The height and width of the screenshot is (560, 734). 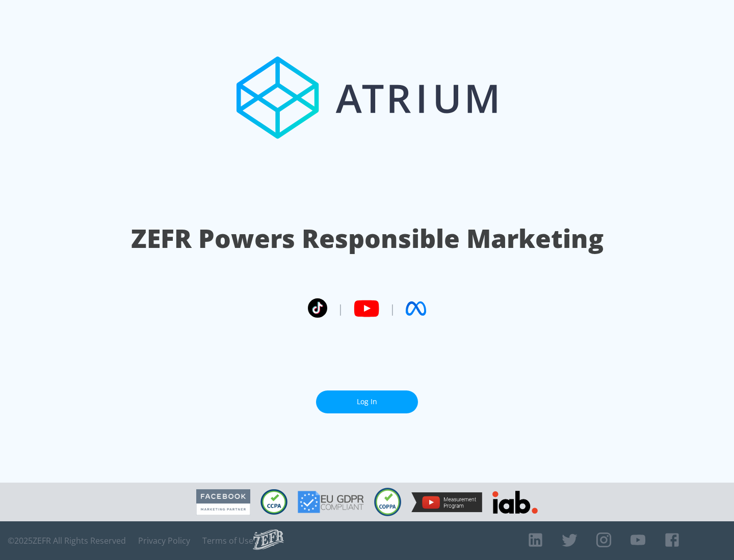 I want to click on img: Facebook Marketing Partner, so click(x=223, y=503).